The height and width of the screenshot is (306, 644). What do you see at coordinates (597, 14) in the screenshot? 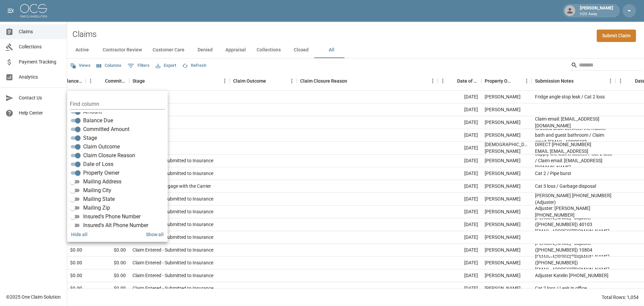
I see `p: H2O Away` at bounding box center [597, 14].